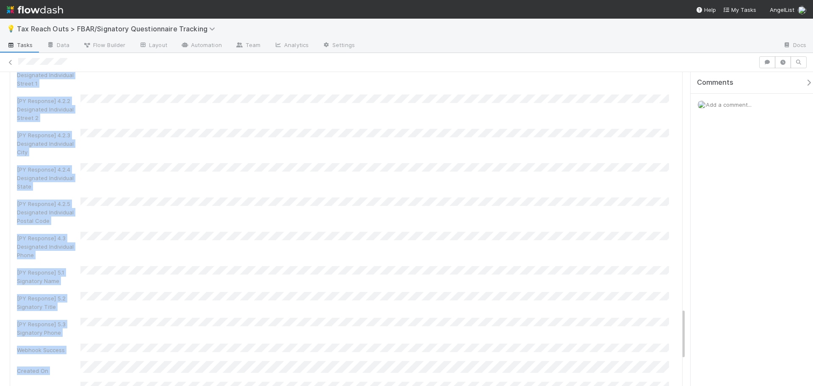 This screenshot has width=813, height=386. What do you see at coordinates (739, 10) in the screenshot?
I see `span: My Tasks` at bounding box center [739, 10].